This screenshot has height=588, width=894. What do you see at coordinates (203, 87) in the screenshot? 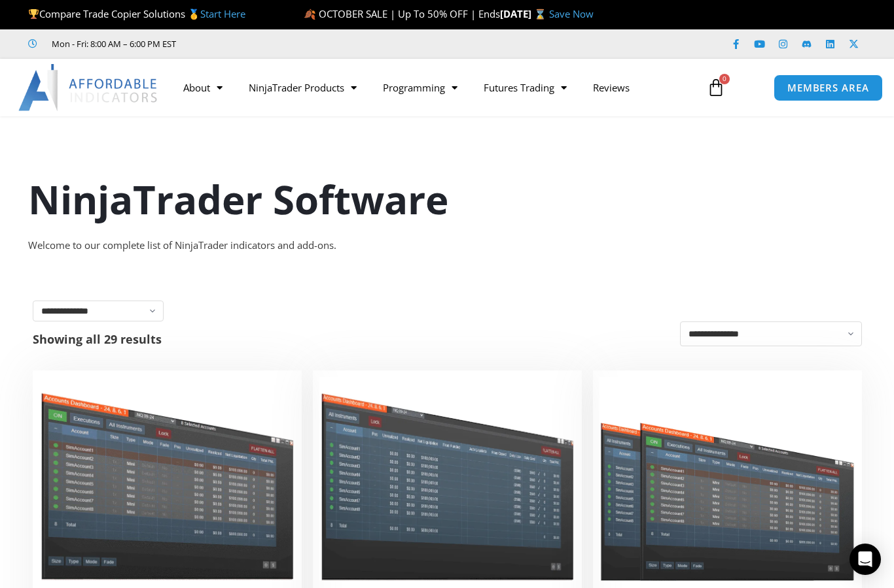
I see `a: About` at bounding box center [203, 87].